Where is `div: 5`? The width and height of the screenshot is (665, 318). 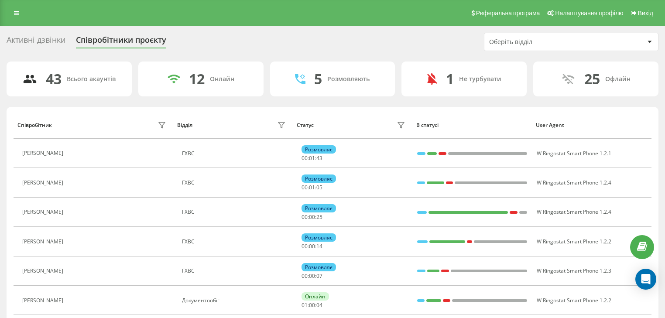
div: 5 is located at coordinates (318, 79).